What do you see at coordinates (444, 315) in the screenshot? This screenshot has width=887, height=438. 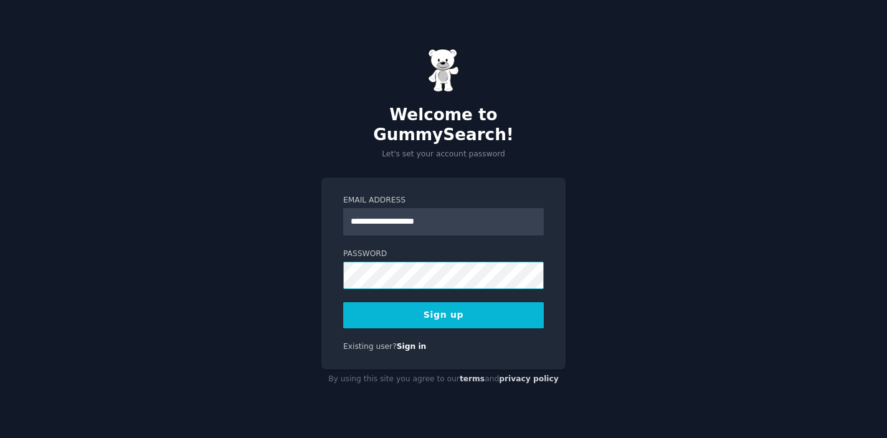 I see `button: Sign up` at bounding box center [444, 315].